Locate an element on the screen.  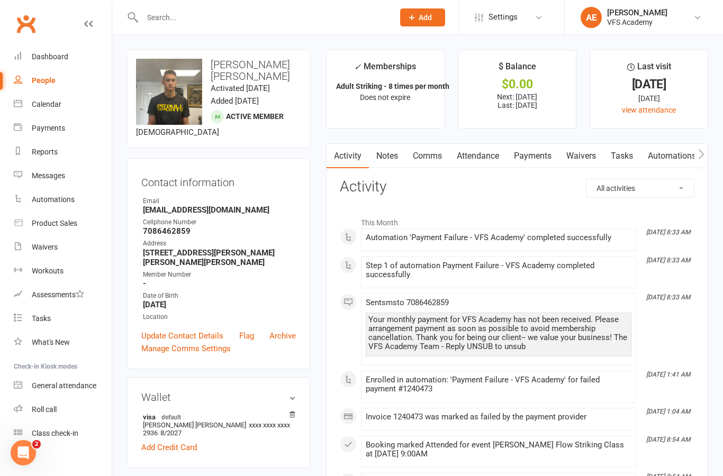
li: This Month is located at coordinates (517, 220).